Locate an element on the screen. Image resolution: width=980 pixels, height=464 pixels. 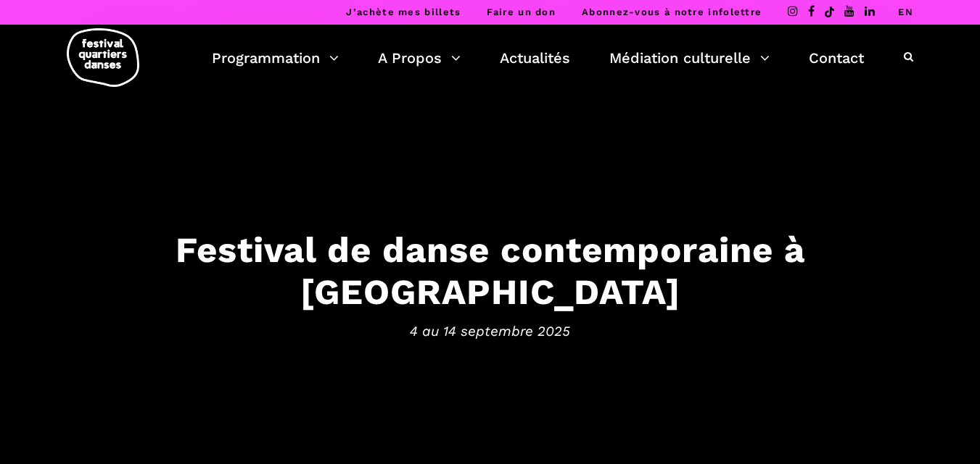
img: logo-fqd-med is located at coordinates (103, 57).